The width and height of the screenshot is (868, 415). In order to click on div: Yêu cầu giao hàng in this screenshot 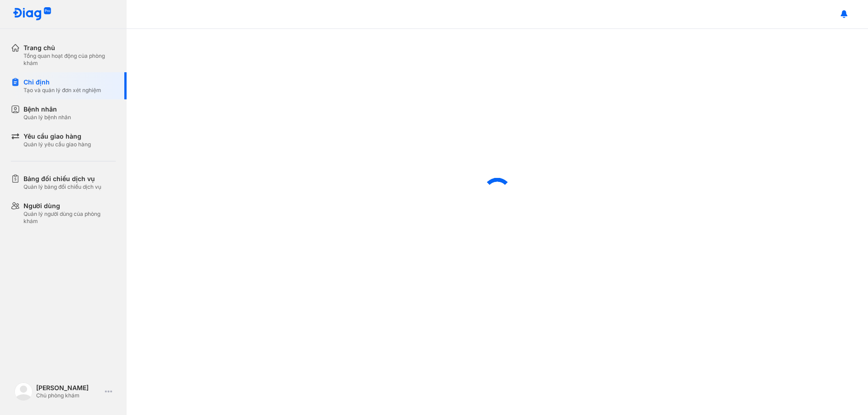, I will do `click(57, 137)`.